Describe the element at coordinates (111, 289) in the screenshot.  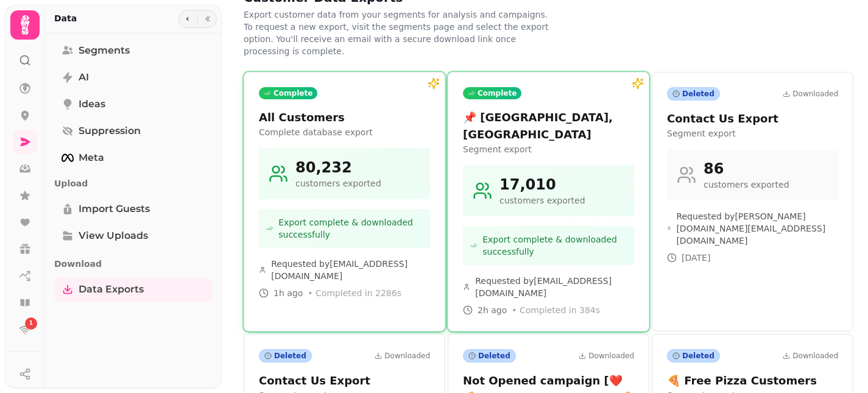
I see `span: Data Exports` at that location.